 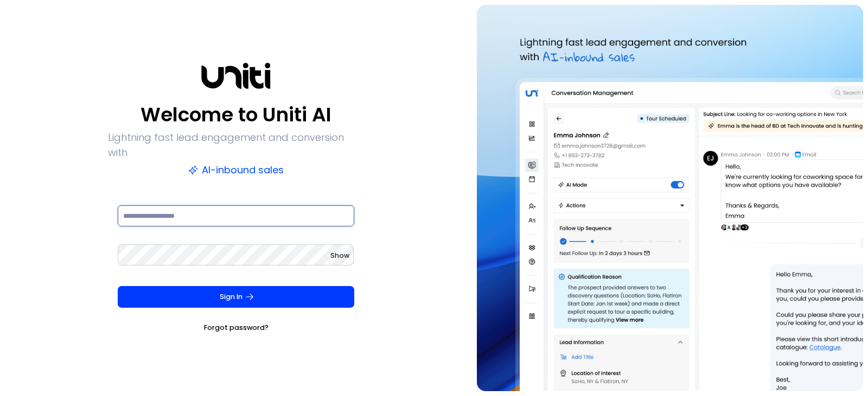 What do you see at coordinates (339, 256) in the screenshot?
I see `span: Show` at bounding box center [339, 256].